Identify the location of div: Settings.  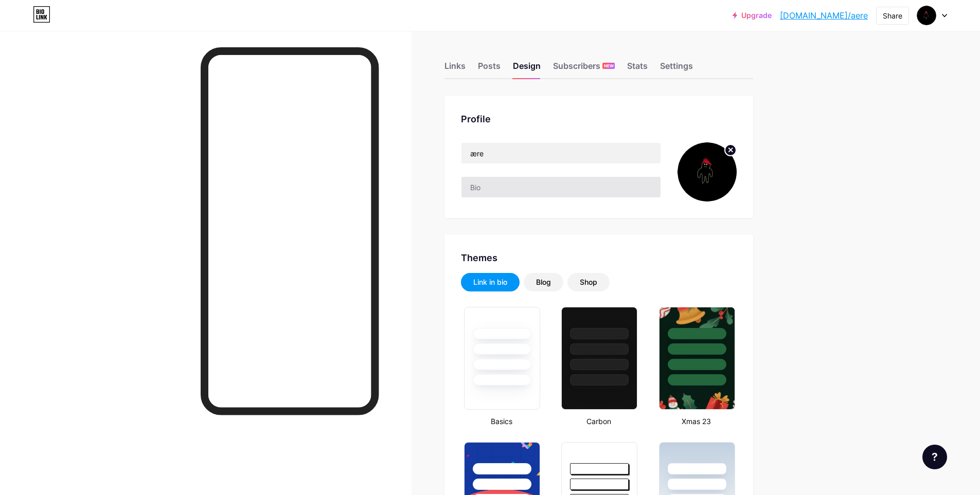
(677, 69).